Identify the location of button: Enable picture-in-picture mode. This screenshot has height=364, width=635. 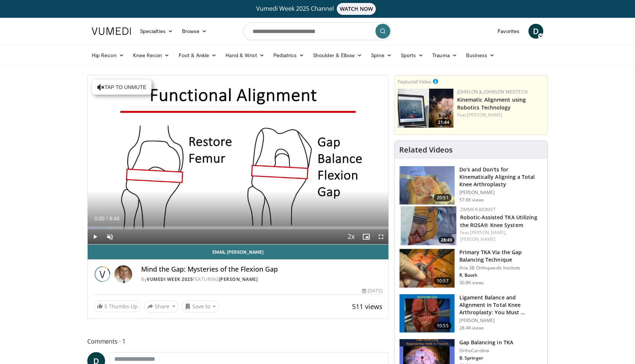
(366, 237).